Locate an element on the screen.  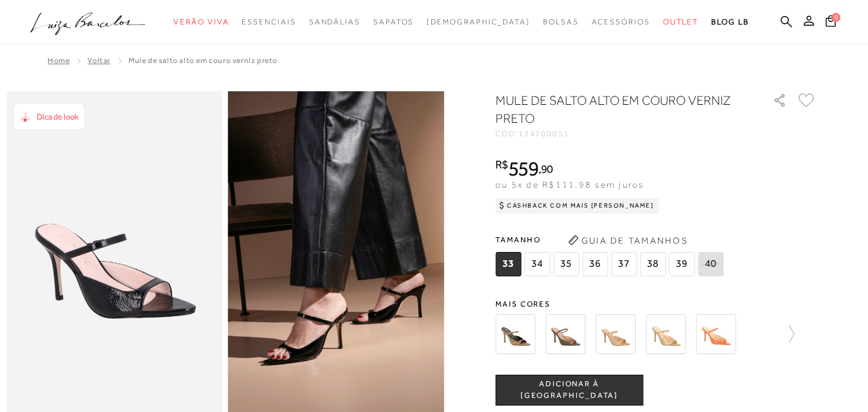
img: MULE DE SALTO ALTO EM COURO VERNIZ LARANJA SUNSET is located at coordinates (716, 334).